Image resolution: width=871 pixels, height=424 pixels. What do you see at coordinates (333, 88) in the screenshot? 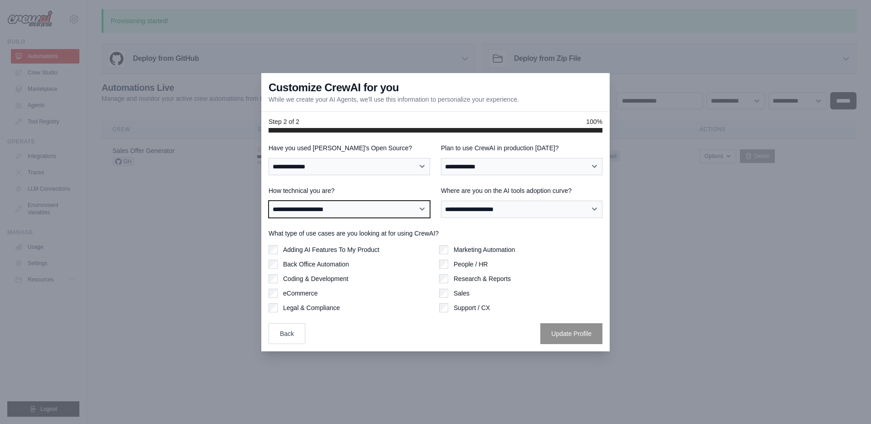
I see `h3: Customize CrewAI for you` at bounding box center [333, 88].